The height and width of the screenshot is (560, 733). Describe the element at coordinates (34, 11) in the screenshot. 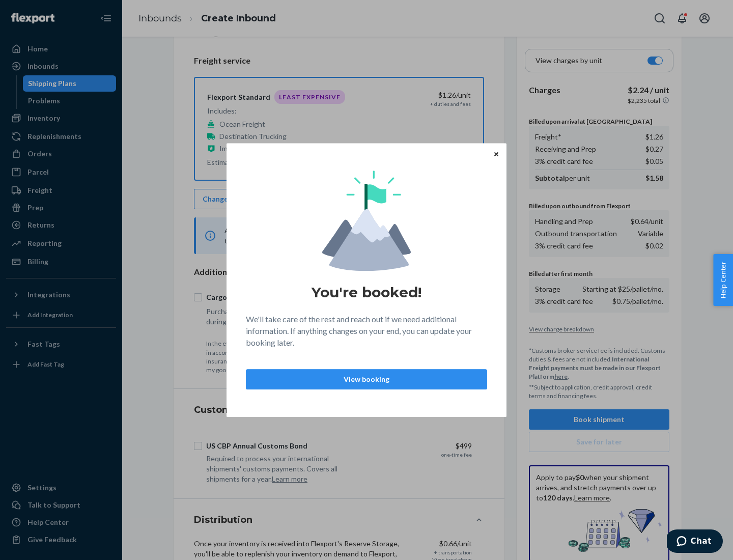

I see `span: Chat` at that location.